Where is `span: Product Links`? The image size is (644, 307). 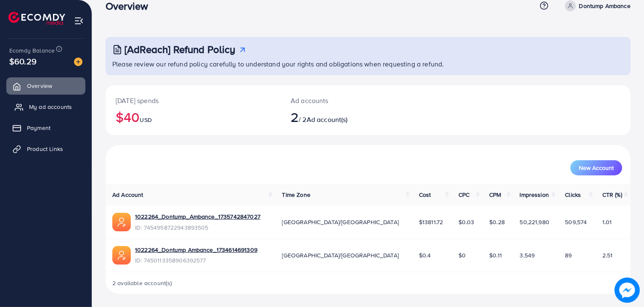 span: Product Links is located at coordinates (45, 149).